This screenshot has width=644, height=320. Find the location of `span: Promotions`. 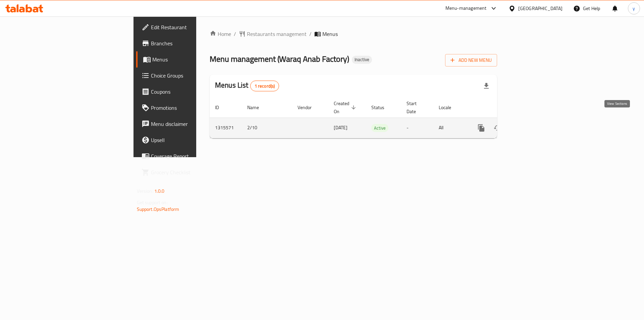

span: Promotions is located at coordinates (193, 108).